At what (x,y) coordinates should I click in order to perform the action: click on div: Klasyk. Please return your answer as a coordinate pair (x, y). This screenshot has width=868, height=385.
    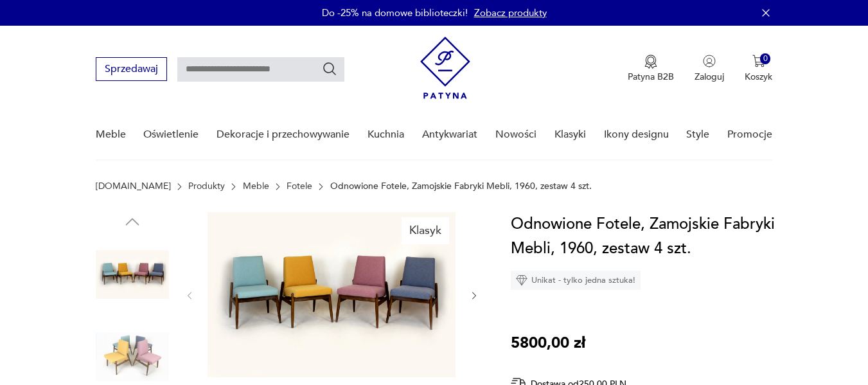
    Looking at the image, I should click on (425, 231).